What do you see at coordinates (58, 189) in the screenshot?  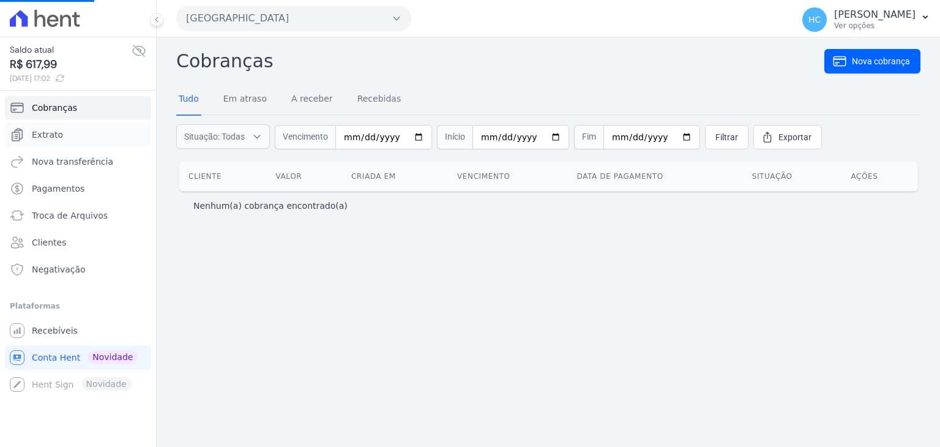 I see `span: Pagamentos` at bounding box center [58, 189].